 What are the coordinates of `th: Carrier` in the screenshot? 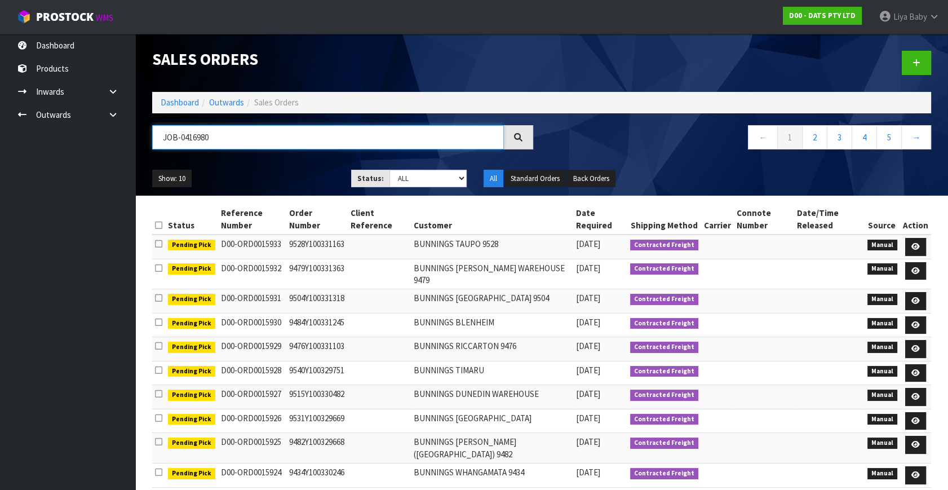 It's located at (718, 219).